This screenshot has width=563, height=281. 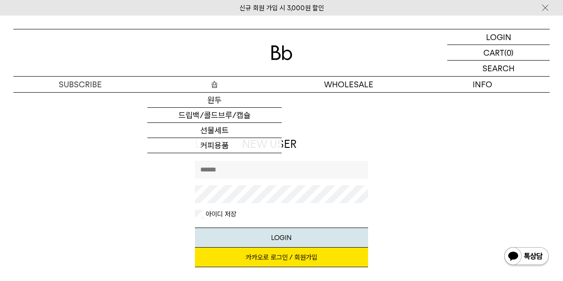 I want to click on a: 카카오로 로그인 / 회원가입, so click(x=281, y=257).